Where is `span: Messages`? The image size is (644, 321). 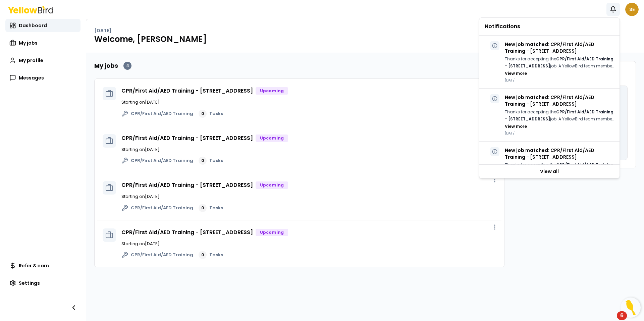 span: Messages is located at coordinates (31, 78).